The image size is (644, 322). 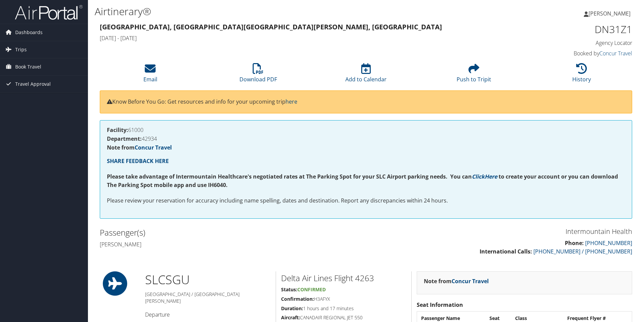 I want to click on h5: CANADAIR REGIONAL JET 550, so click(x=344, y=318).